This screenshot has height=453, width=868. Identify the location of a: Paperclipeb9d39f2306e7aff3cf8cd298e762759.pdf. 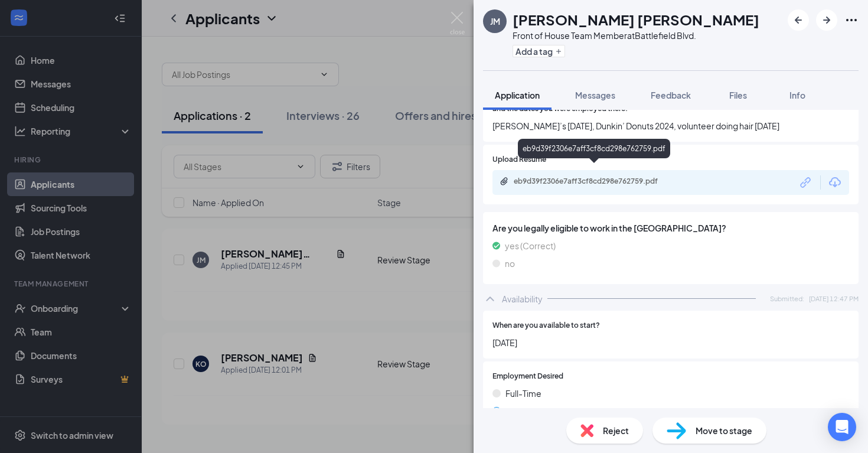
(595, 182).